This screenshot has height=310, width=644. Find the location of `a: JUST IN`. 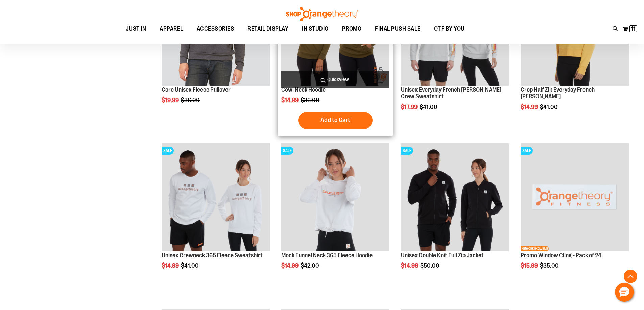

a: JUST IN is located at coordinates (136, 29).